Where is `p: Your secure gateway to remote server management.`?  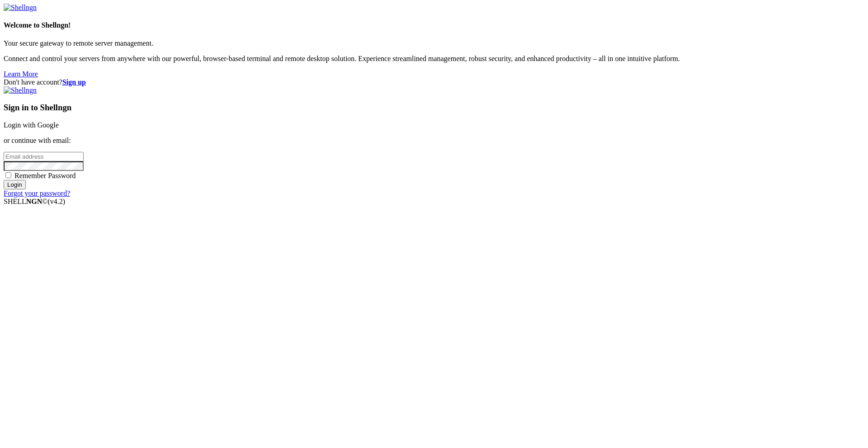
p: Your secure gateway to remote server management. is located at coordinates (434, 43).